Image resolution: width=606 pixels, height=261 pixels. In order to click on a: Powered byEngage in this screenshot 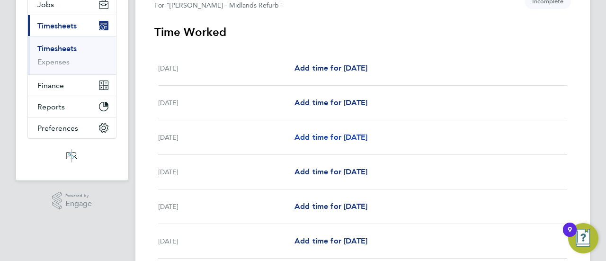, I will do `click(72, 201)`.